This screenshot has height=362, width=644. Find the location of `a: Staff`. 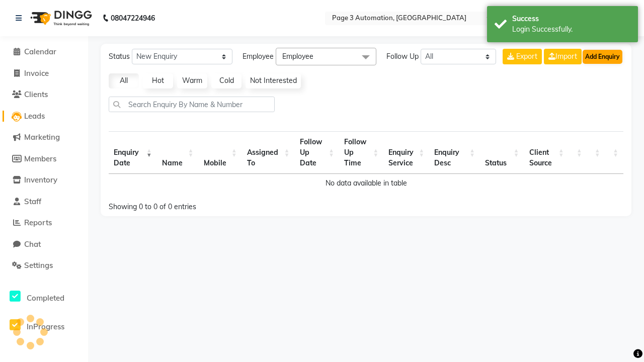

a: Staff is located at coordinates (44, 202).